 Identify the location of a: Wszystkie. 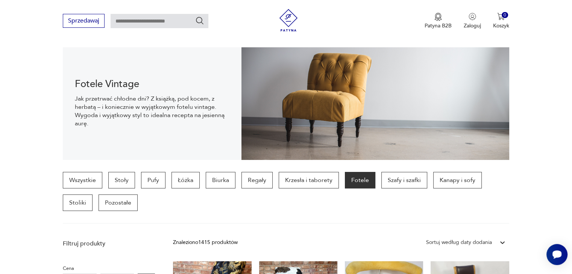
(82, 180).